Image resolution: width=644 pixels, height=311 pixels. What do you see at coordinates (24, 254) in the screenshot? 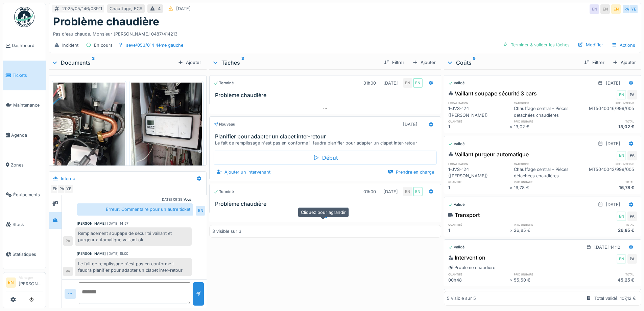
I see `a: Statistiques` at bounding box center [24, 254].